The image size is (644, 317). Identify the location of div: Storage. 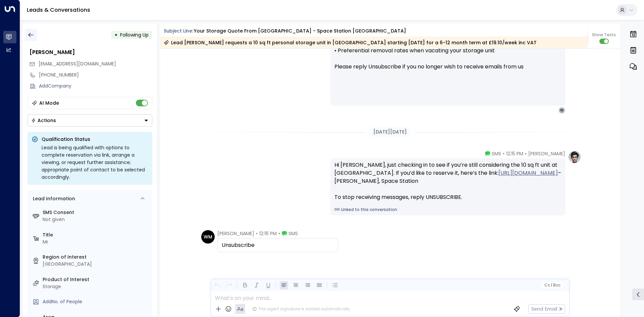
(96, 286).